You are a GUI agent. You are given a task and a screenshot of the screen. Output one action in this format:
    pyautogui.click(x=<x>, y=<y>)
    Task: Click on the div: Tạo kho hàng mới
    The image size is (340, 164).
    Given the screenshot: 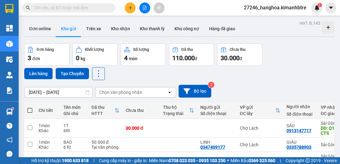 What is the action you would take?
    pyautogui.click(x=328, y=27)
    